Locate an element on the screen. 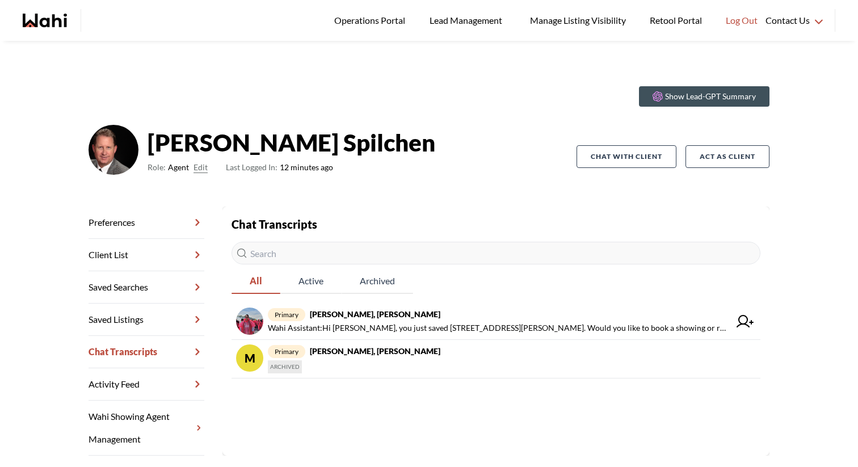 Image resolution: width=858 pixels, height=467 pixels. a: Preferences is located at coordinates (146, 222).